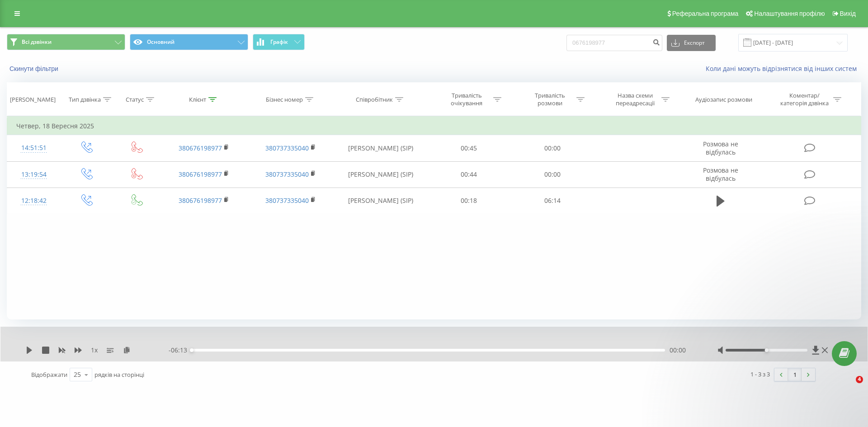  What do you see at coordinates (552, 201) in the screenshot?
I see `td: 06:14` at bounding box center [552, 201].